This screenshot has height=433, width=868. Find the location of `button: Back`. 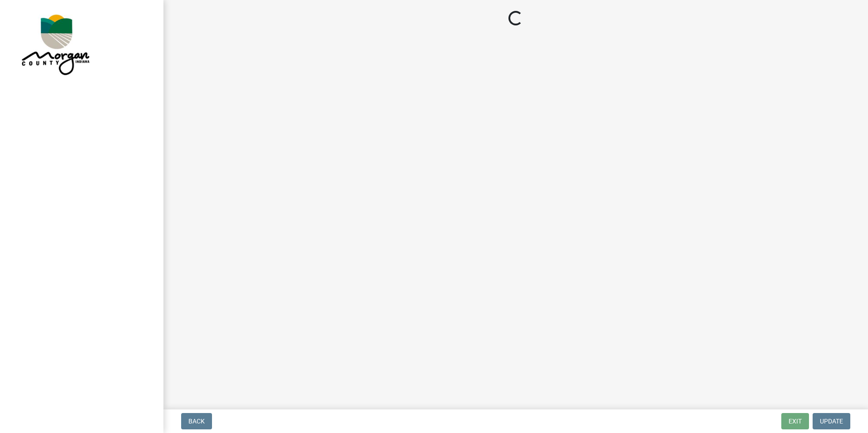

button: Back is located at coordinates (196, 421).